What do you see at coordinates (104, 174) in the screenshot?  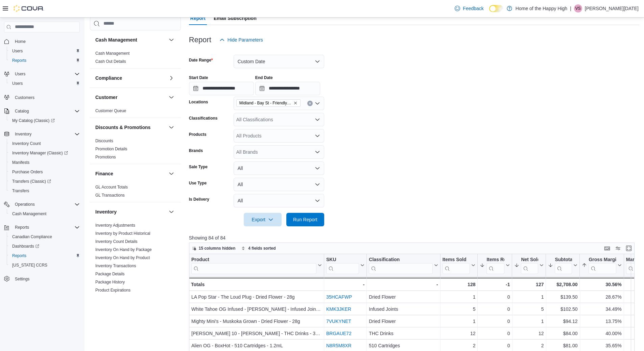 I see `h3: Finance` at bounding box center [104, 174].